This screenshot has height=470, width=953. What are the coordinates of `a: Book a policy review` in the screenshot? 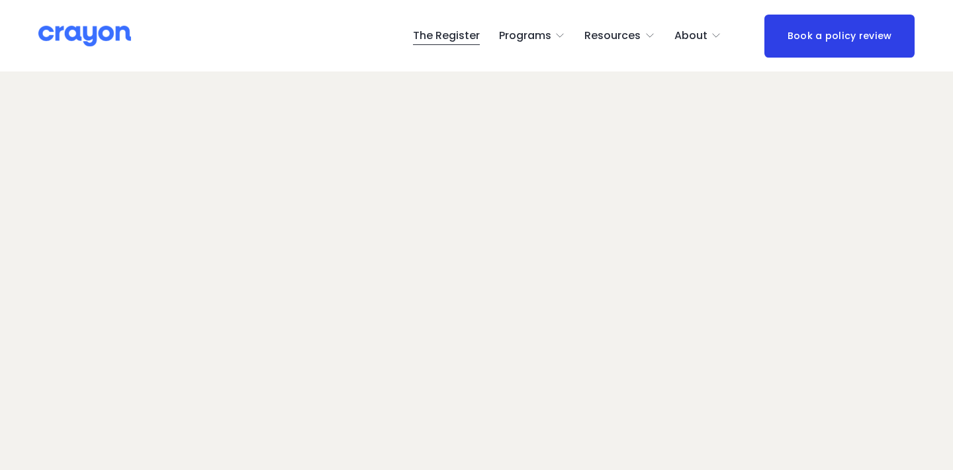 It's located at (839, 36).